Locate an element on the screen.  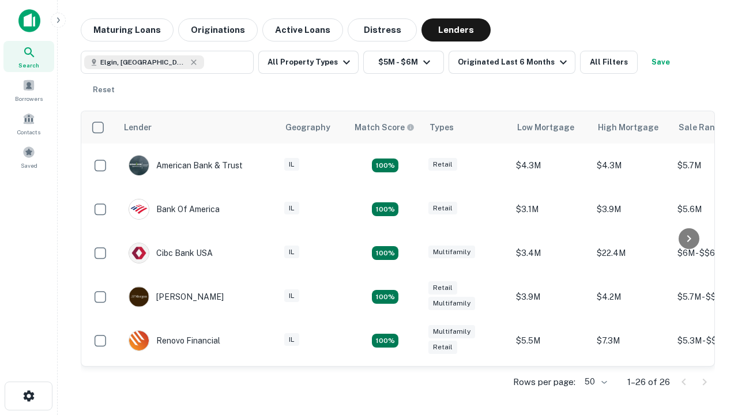
button: $5M - $6M is located at coordinates (404, 62).